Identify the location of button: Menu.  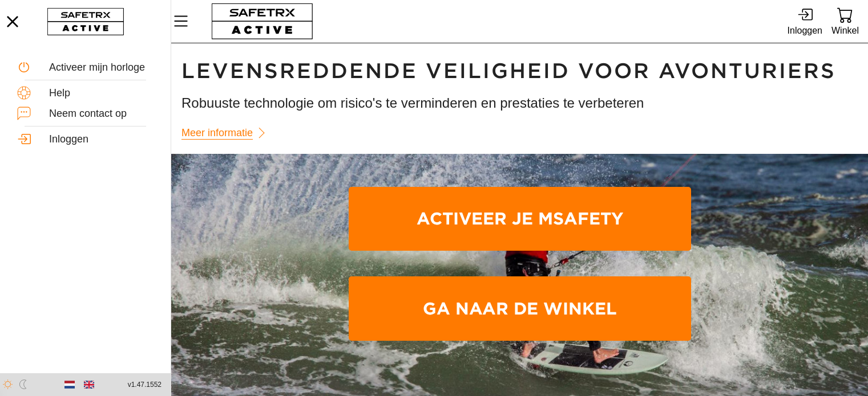
(185, 21).